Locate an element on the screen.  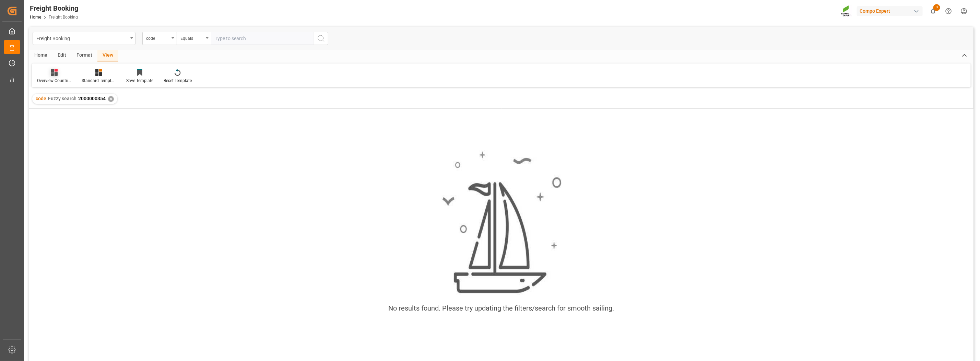
div: Compo Expert is located at coordinates (890, 11).